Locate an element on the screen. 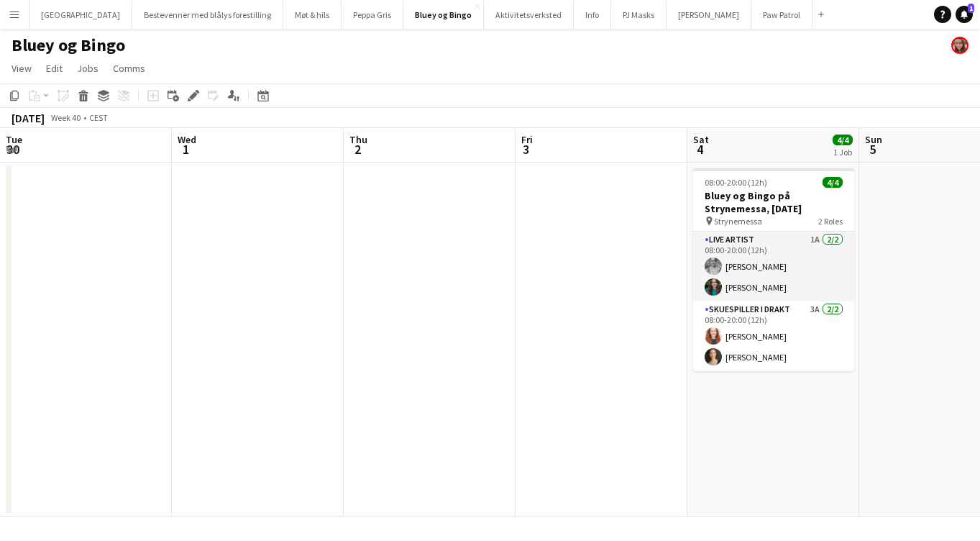  a: Jobs is located at coordinates (88, 68).